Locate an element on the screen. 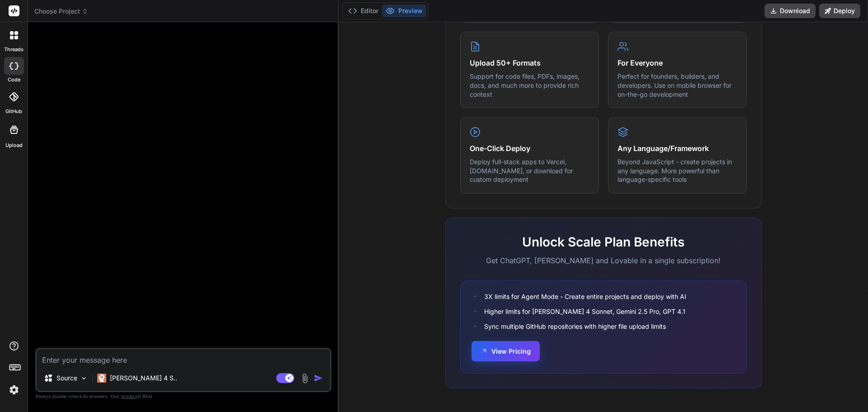 This screenshot has width=868, height=412. button: Deploy is located at coordinates (840, 11).